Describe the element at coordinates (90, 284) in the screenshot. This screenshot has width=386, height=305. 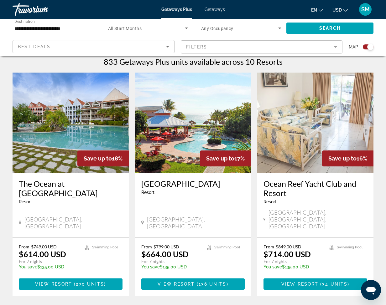
I see `span: 270 units` at that location.